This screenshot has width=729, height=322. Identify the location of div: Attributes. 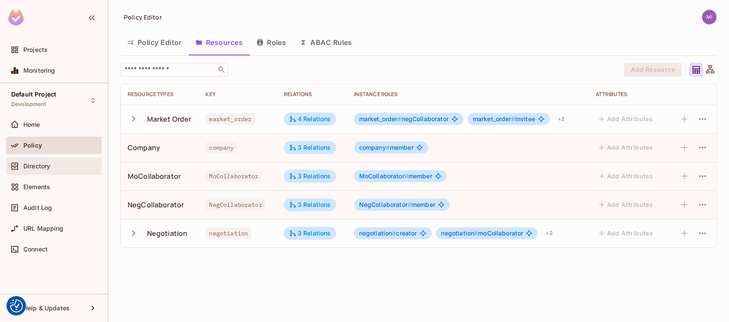
(628, 94).